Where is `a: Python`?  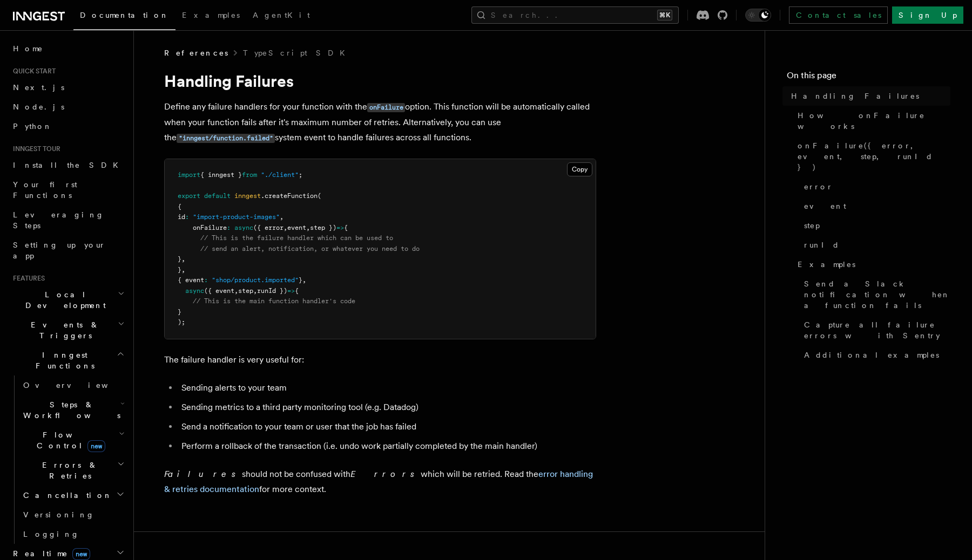
a: Python is located at coordinates (68, 126).